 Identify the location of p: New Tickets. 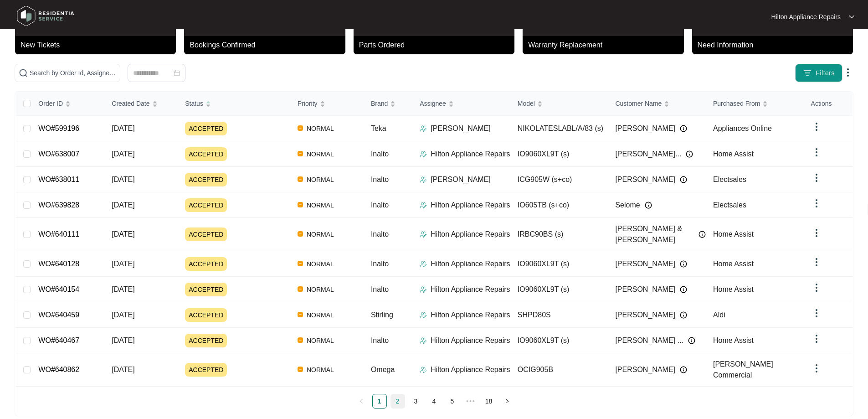
(98, 45).